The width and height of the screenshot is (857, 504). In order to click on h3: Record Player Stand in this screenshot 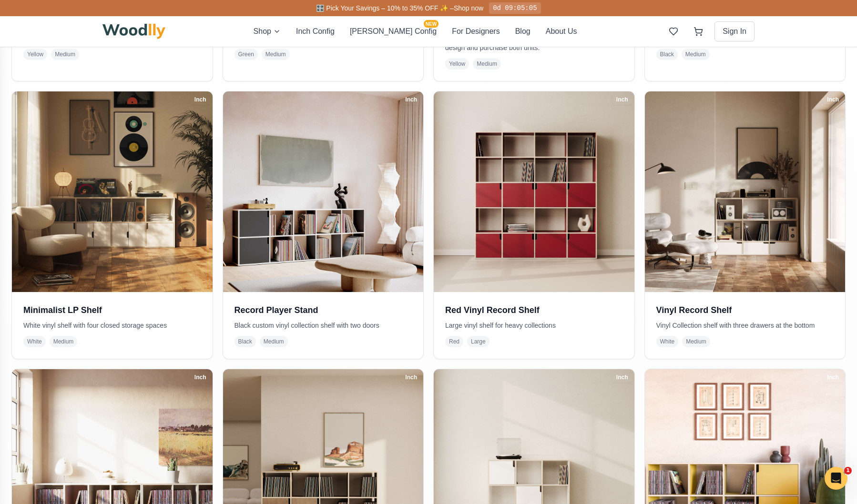, I will do `click(323, 310)`.